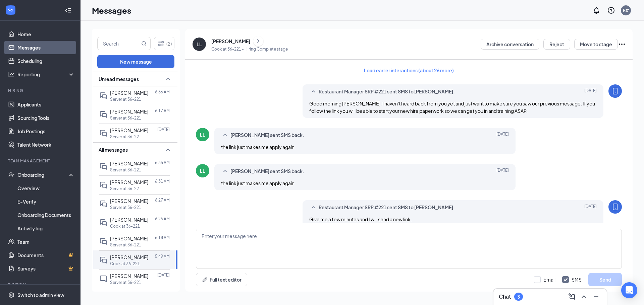  What do you see at coordinates (46, 61) in the screenshot?
I see `a: Scheduling` at bounding box center [46, 61].